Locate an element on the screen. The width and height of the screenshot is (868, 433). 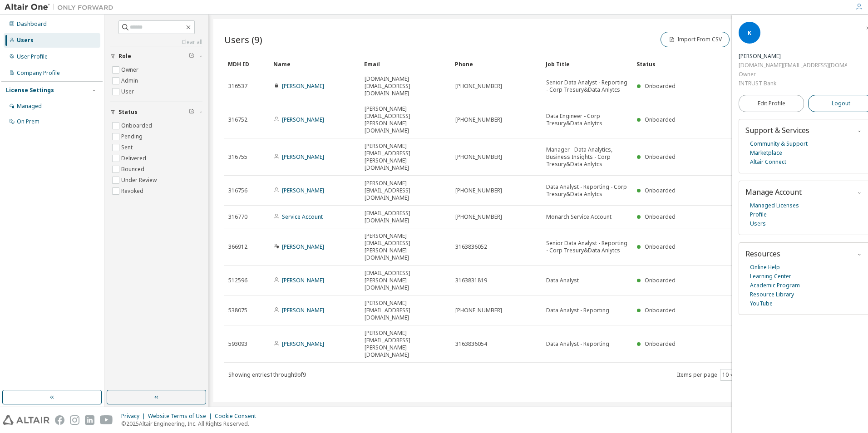
span: Edit Profile is located at coordinates (771, 103).